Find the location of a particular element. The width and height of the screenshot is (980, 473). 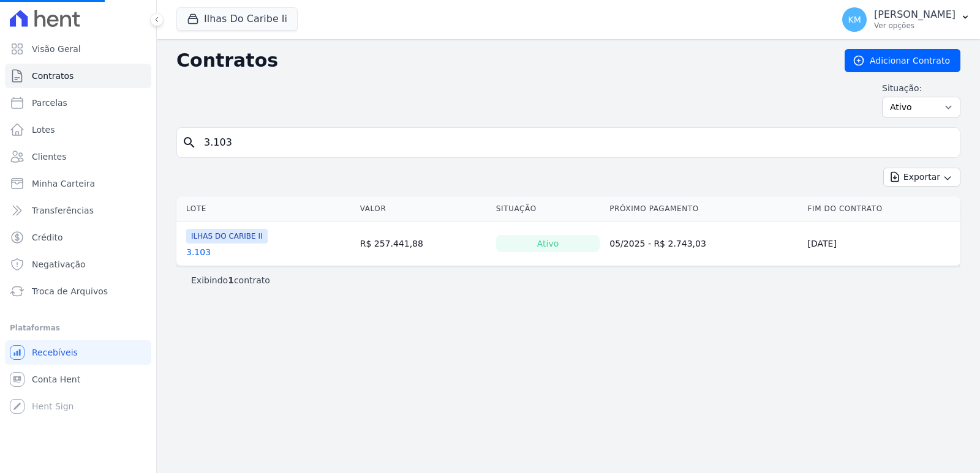

th: Lote is located at coordinates (265, 209).